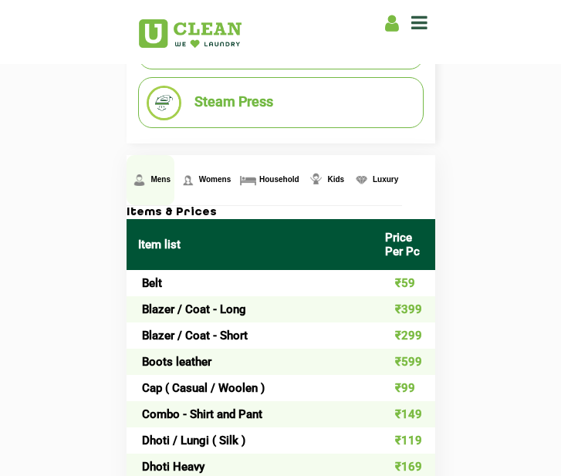 The height and width of the screenshot is (476, 561). Describe the element at coordinates (281, 213) in the screenshot. I see `h3: Items & Prices` at that location.